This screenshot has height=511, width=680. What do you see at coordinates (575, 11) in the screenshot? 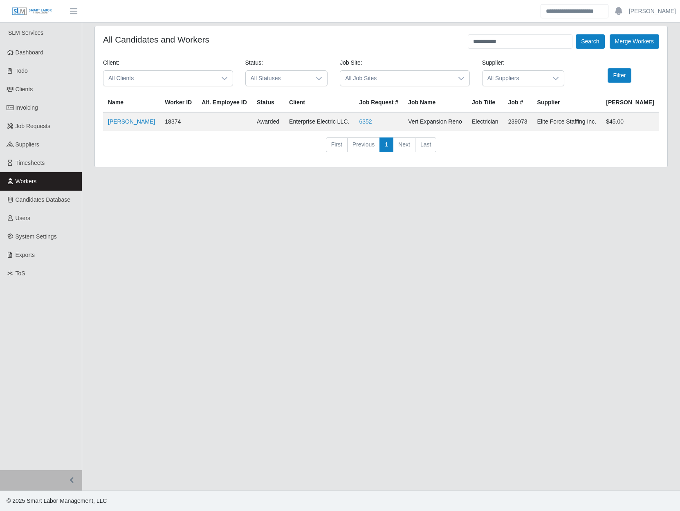
I see `input: Search` at bounding box center [575, 11].